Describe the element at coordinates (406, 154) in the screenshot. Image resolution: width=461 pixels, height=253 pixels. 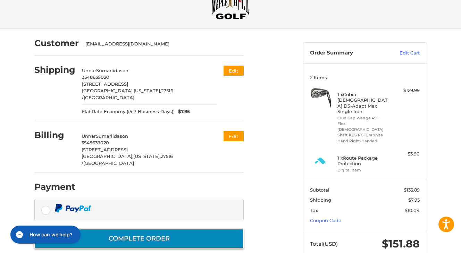
I see `div: $3.90` at that location.